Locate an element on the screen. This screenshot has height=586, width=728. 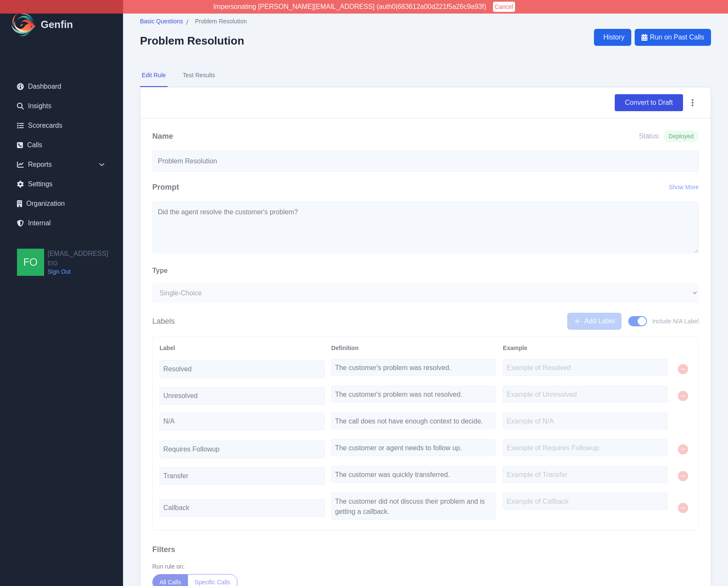
span: Include N/A Label is located at coordinates (676, 321).